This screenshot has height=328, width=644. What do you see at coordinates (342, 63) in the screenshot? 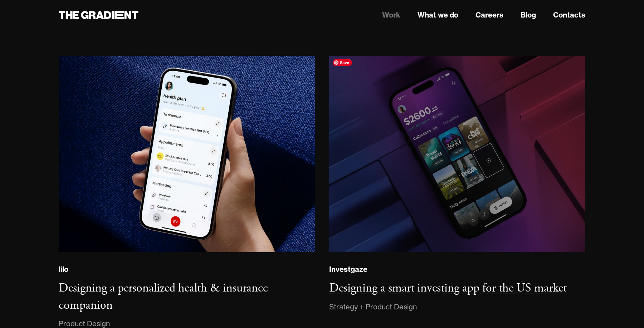
I see `span: Save` at bounding box center [342, 63].